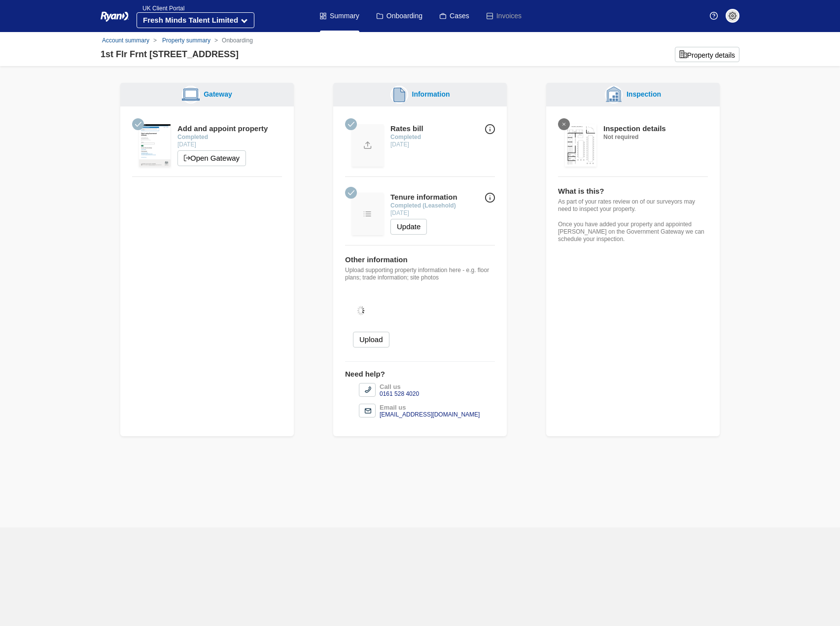 The image size is (840, 626). What do you see at coordinates (196, 20) in the screenshot?
I see `button: Fresh Minds Talent Limited` at bounding box center [196, 20].